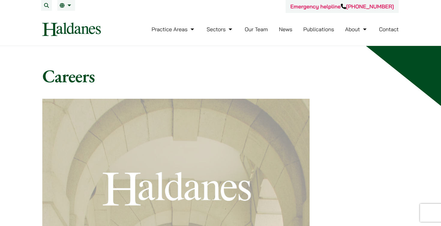 This screenshot has width=441, height=226. What do you see at coordinates (319, 29) in the screenshot?
I see `a: Publications` at bounding box center [319, 29].